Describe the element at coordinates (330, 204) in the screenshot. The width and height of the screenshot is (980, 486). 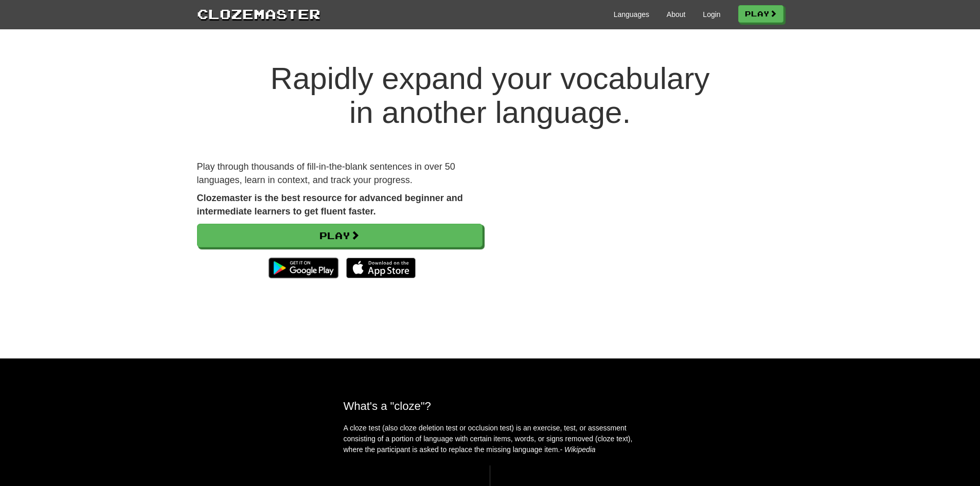
I see `strong: Clozemaster is the best resource for advanced beginner and intermediate learners to get fluent fa...` at that location.